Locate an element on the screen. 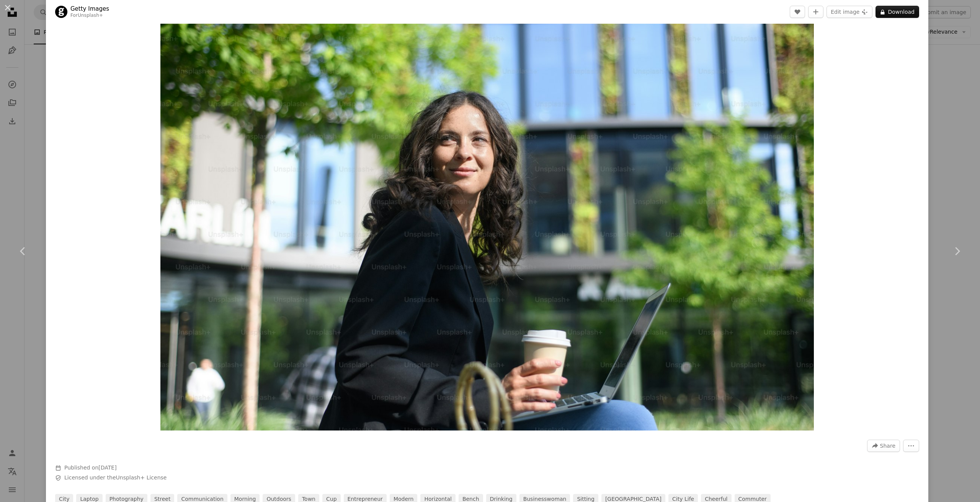 Image resolution: width=980 pixels, height=502 pixels. button: Download is located at coordinates (898, 12).